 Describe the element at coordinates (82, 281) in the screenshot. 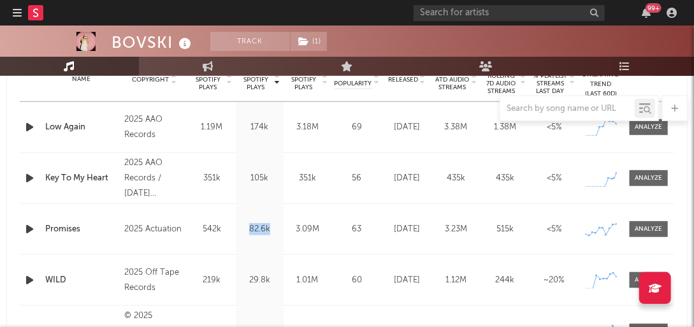

I see `a: WILD` at that location.